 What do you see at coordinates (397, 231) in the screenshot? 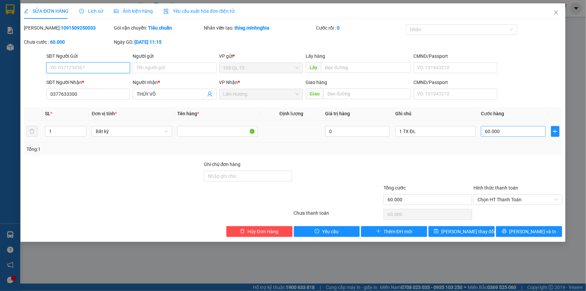
I see `span: Thêm ĐH mới` at bounding box center [397, 231].